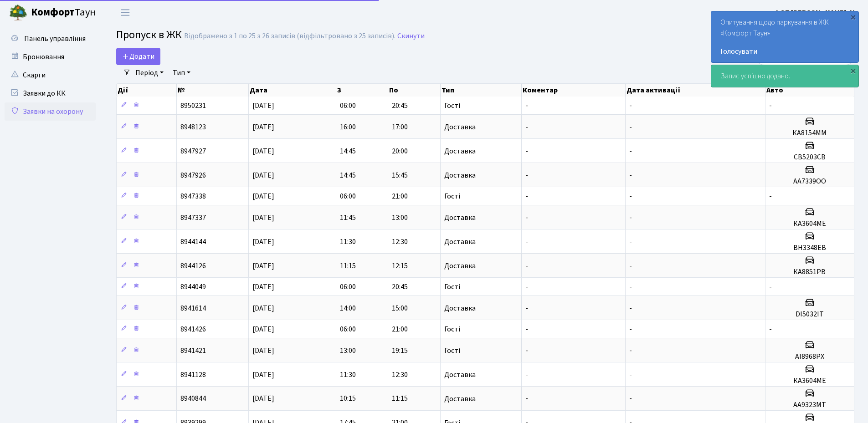  I want to click on button: Переключити навігацію, so click(125, 12).